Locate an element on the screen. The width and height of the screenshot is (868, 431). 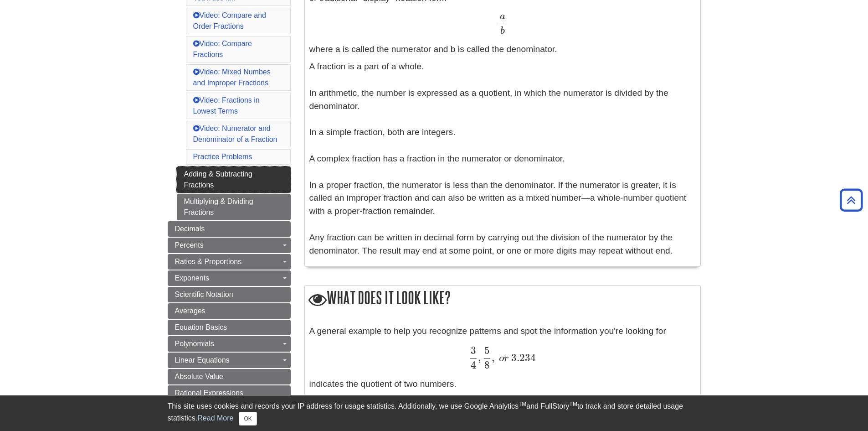
a: Video: Mixed Numbes and Improper Fractions is located at coordinates (232, 77).